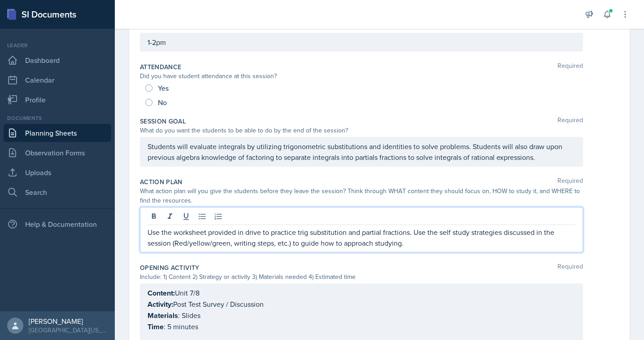 Image resolution: width=644 pixels, height=340 pixels. I want to click on p: : Slides, so click(362, 315).